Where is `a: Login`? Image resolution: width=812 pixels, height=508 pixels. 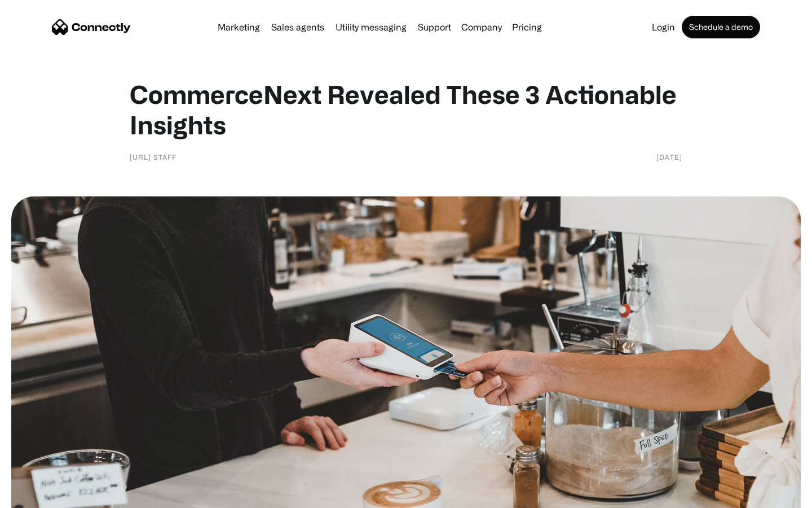
a: Login is located at coordinates (664, 27).